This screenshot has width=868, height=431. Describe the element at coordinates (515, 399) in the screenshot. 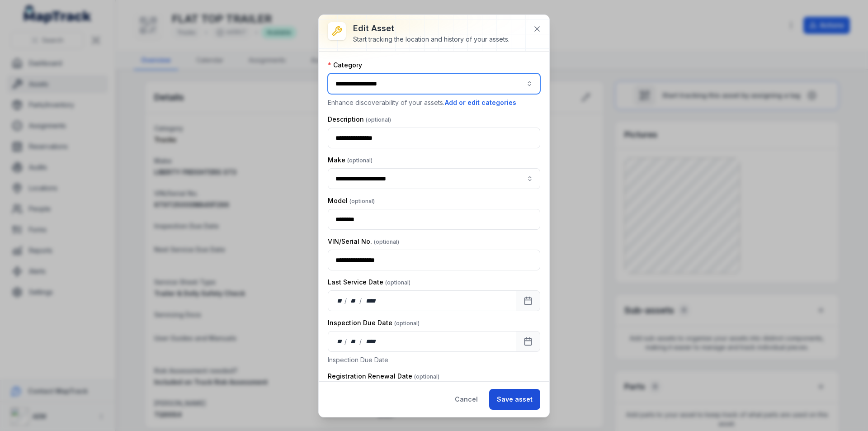

I see `button: Save asset` at that location.